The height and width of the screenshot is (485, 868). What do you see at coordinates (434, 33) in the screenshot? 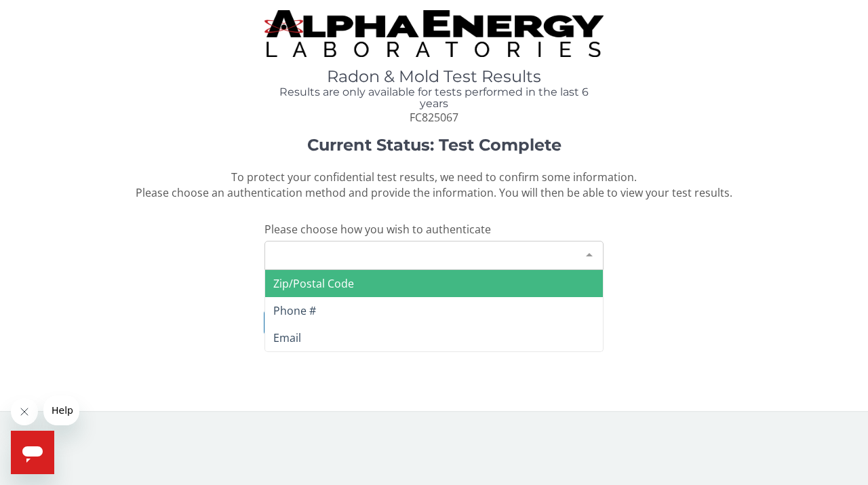
I see `img: TightCrop.jpg` at bounding box center [434, 33].